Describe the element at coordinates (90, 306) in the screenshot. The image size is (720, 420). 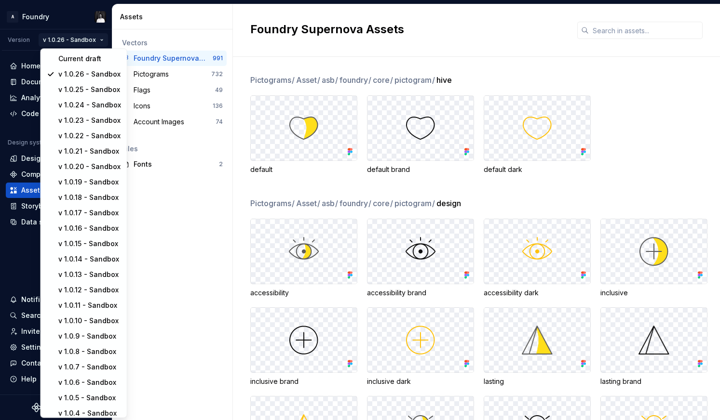
I see `div: v 1.0.11 - Sandbox` at that location.